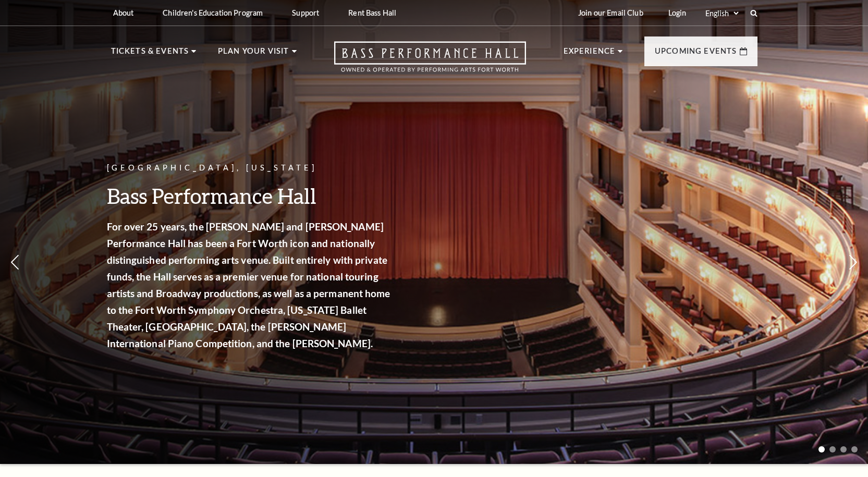 Image resolution: width=868 pixels, height=477 pixels. I want to click on p: Upcoming Events, so click(695, 54).